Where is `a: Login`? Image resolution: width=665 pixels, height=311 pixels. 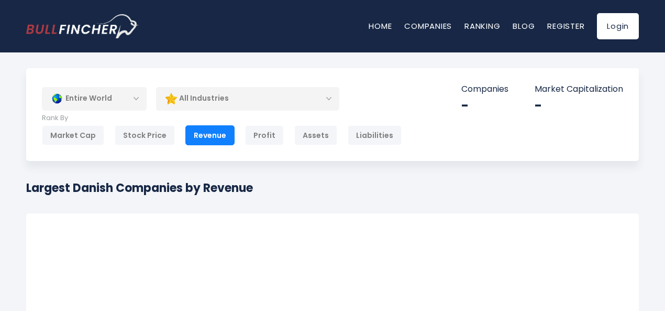
a: Login is located at coordinates (618, 26).